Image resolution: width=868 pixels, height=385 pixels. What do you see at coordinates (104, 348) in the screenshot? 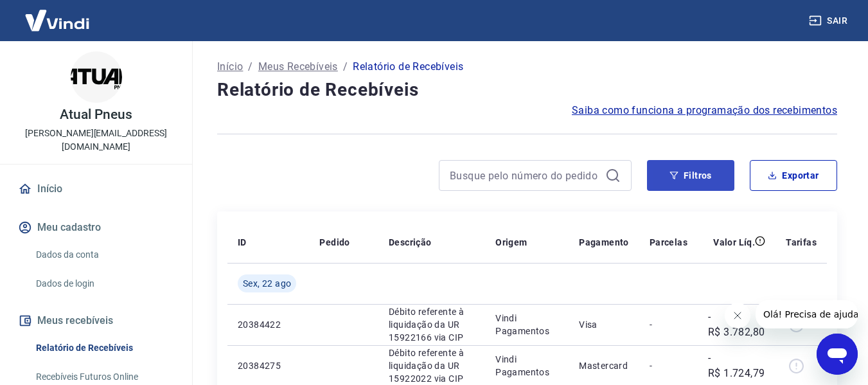
I see `a: Relatório de Recebíveis` at bounding box center [104, 348].